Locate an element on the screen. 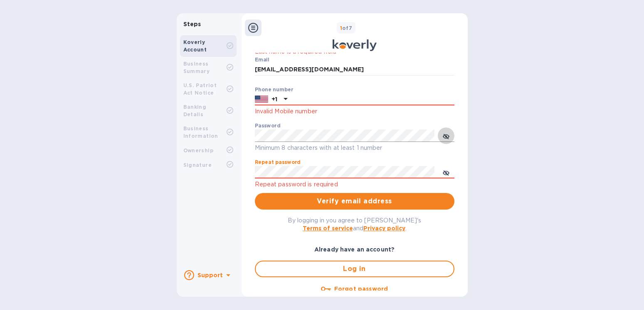 Image resolution: width=644 pixels, height=310 pixels. img: US is located at coordinates (262, 99).